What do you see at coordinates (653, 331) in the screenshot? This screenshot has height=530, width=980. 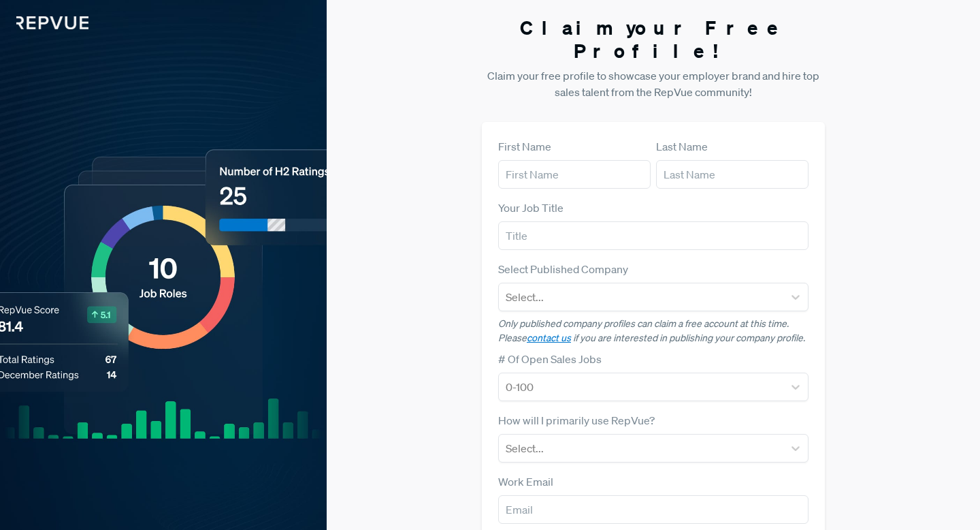 I see `p: Only published company profiles can claim a free account at this time. Please if you are interest...` at bounding box center [653, 331].